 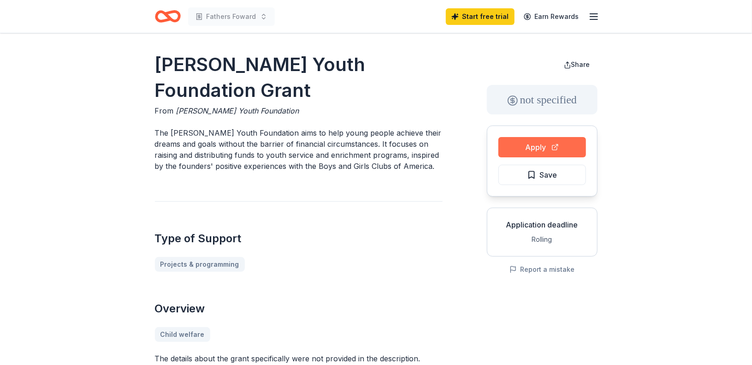 What do you see at coordinates (542, 225) in the screenshot?
I see `div: Application deadline` at bounding box center [542, 225].